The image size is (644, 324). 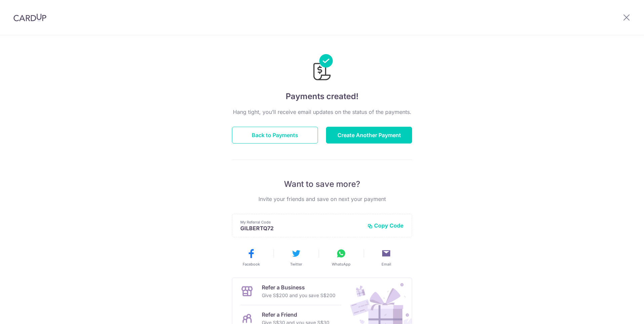 What do you see at coordinates (298, 295) in the screenshot?
I see `p: Give S$200 and you save S$200` at bounding box center [298, 295].